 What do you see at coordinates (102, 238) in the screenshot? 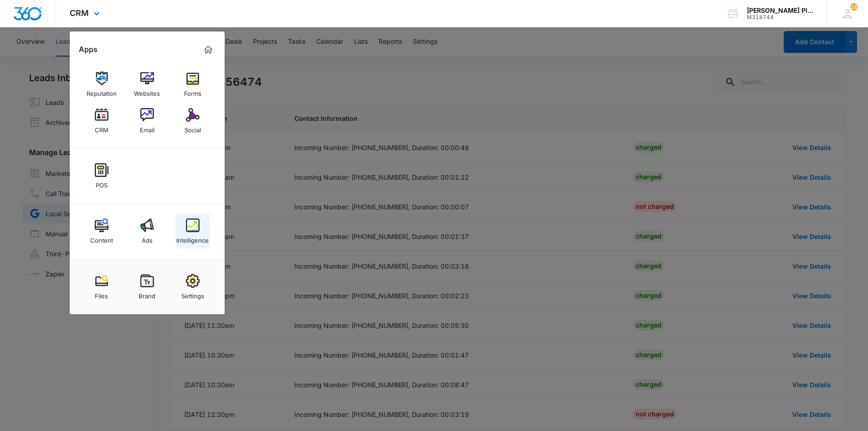
I see `div: Content` at bounding box center [102, 238].